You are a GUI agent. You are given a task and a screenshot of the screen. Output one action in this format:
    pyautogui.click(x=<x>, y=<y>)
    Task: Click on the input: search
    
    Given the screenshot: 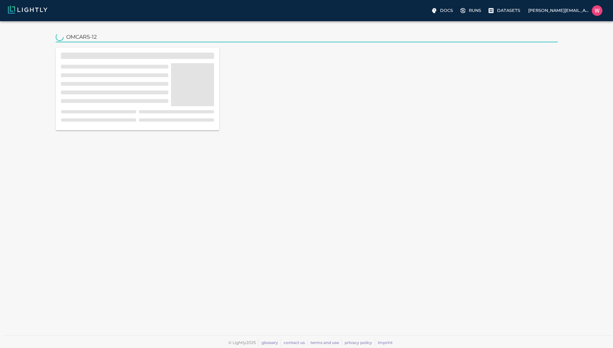 What is the action you would take?
    pyautogui.click(x=310, y=37)
    